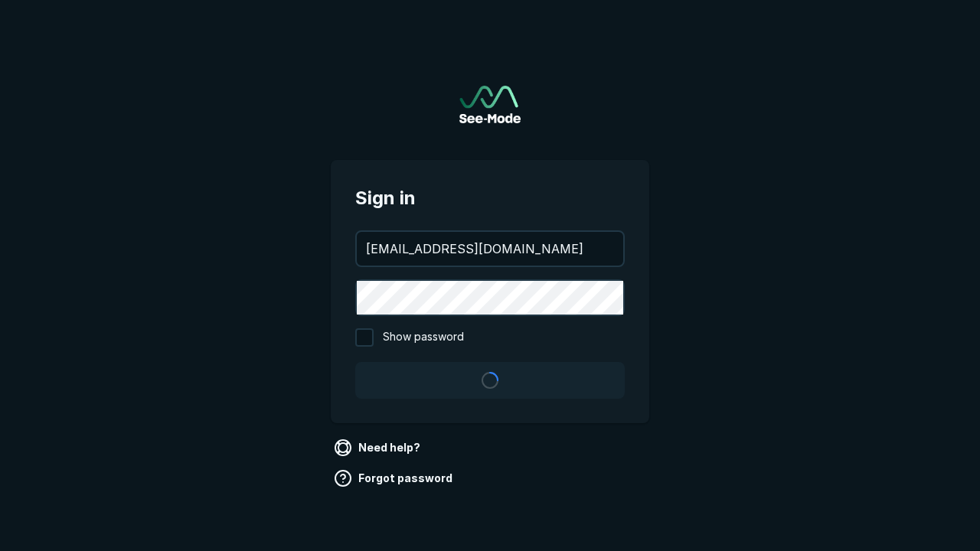 This screenshot has width=980, height=551. Describe the element at coordinates (394, 478) in the screenshot. I see `a: Forgot password` at that location.